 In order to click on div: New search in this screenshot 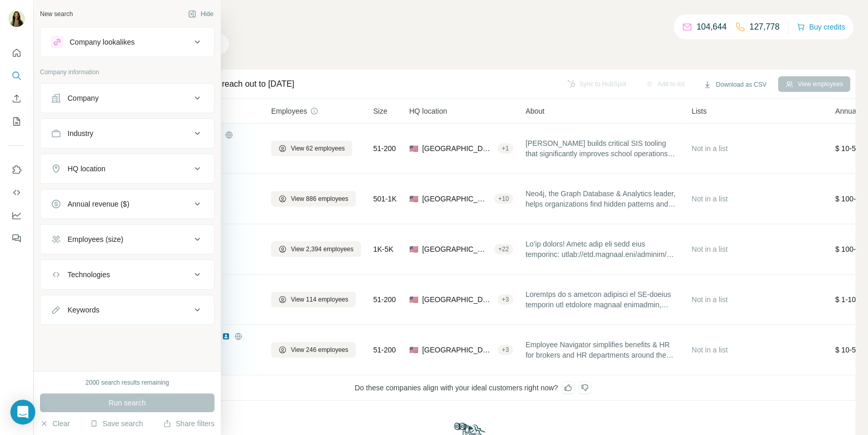, I will do `click(56, 14)`.